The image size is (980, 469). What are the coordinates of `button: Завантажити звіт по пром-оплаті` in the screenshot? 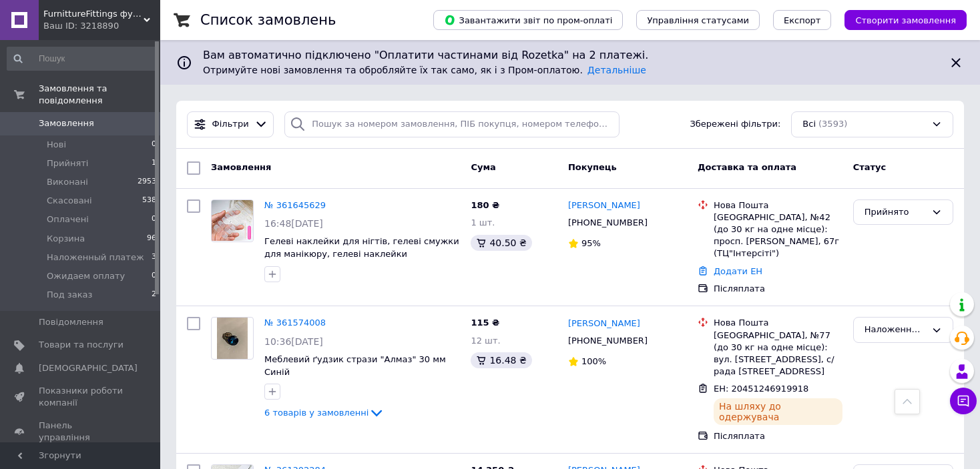 It's located at (528, 20).